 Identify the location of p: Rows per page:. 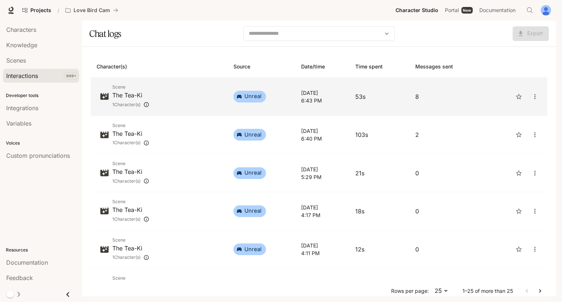
(409, 291).